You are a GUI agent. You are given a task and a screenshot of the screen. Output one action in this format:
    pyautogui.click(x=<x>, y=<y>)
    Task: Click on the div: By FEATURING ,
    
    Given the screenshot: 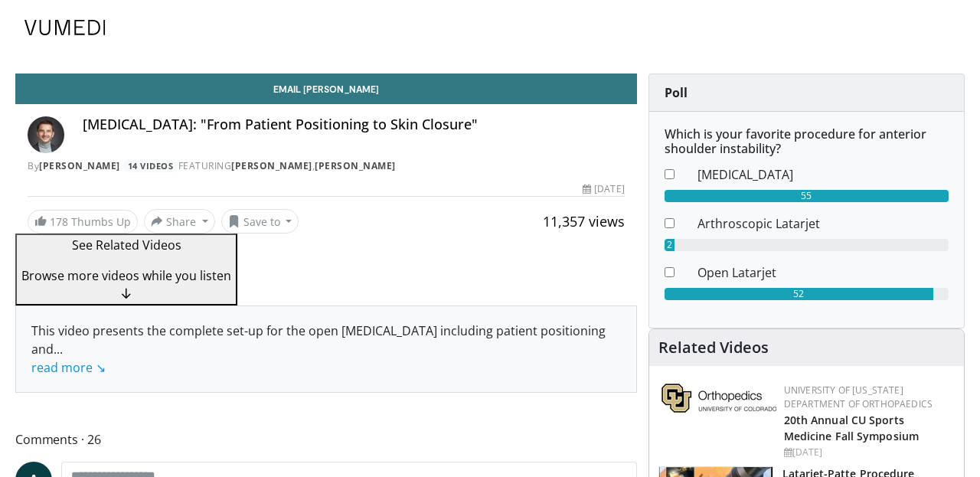 What is the action you would take?
    pyautogui.click(x=326, y=166)
    